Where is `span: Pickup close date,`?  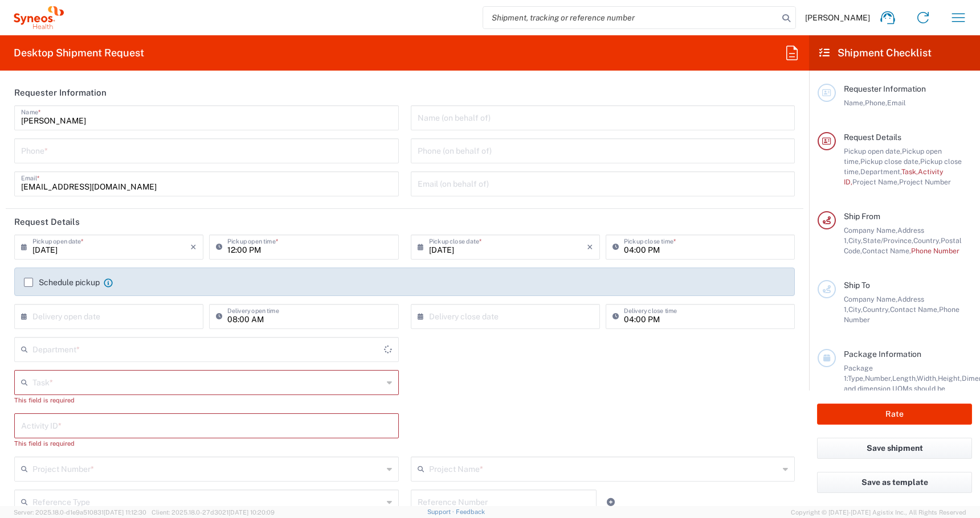 span: Pickup close date, is located at coordinates (890, 161).